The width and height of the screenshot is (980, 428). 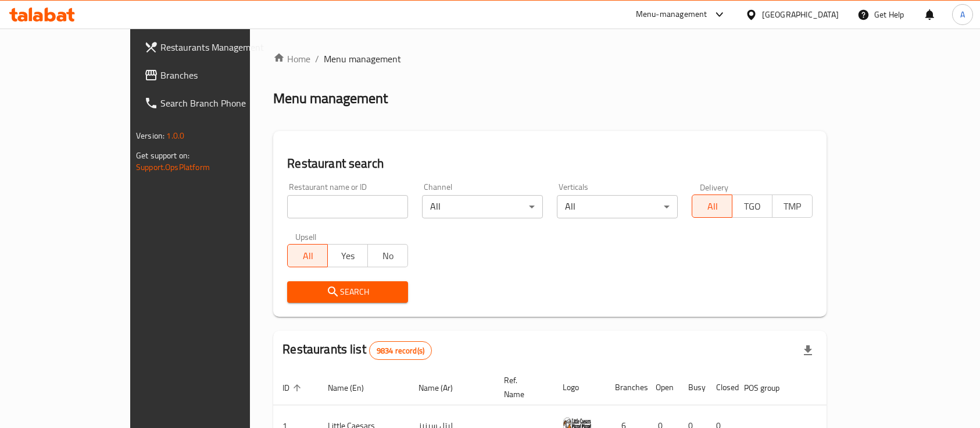 I want to click on span: Search, so click(x=348, y=292).